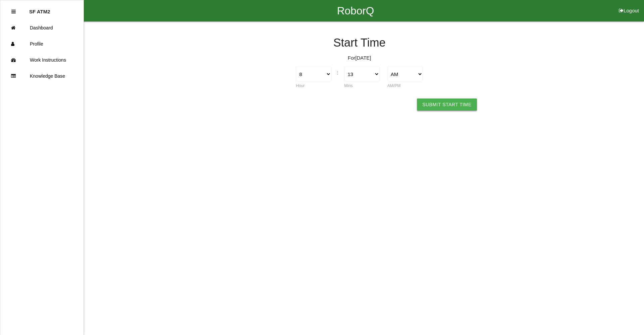 Image resolution: width=644 pixels, height=335 pixels. I want to click on a: Knowledge Base, so click(42, 76).